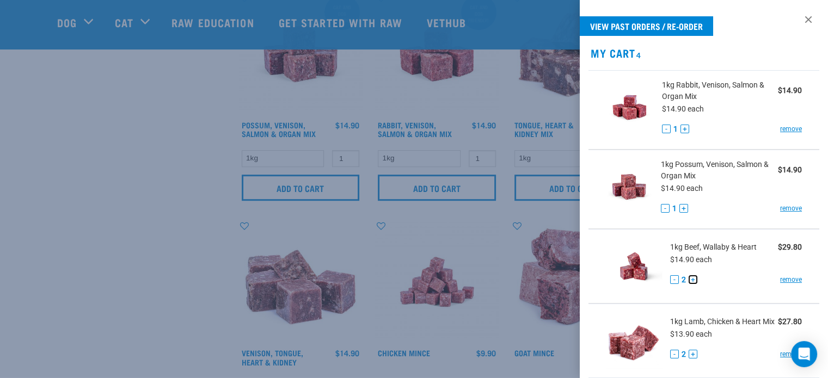 The width and height of the screenshot is (828, 378). What do you see at coordinates (804, 354) in the screenshot?
I see `div: Open Intercom Messenger` at bounding box center [804, 354].